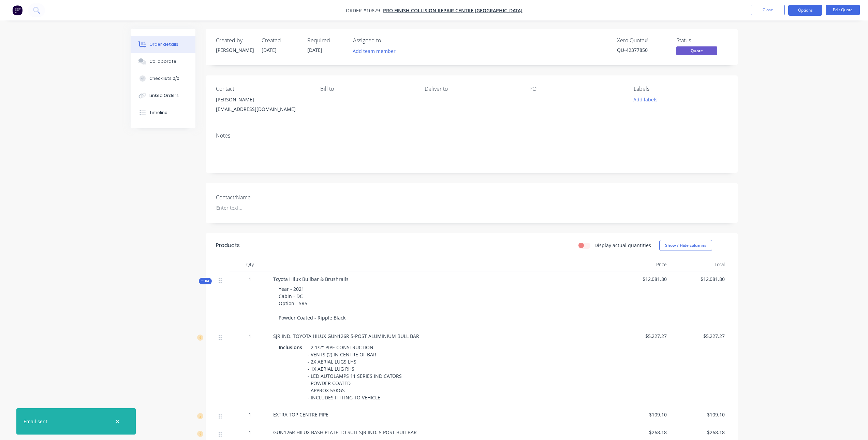  What do you see at coordinates (163, 96) in the screenshot?
I see `button: Linked Orders` at bounding box center [163, 96].